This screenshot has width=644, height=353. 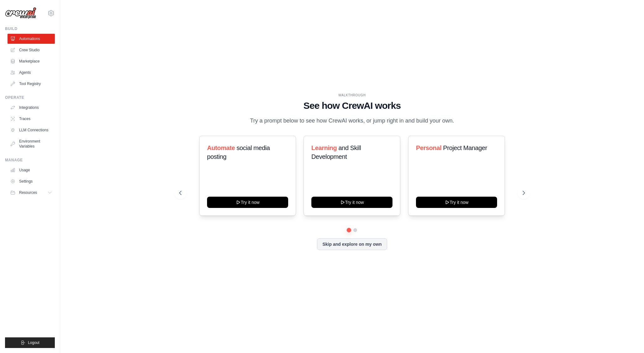 What do you see at coordinates (21, 13) in the screenshot?
I see `img: Logo` at bounding box center [21, 13].